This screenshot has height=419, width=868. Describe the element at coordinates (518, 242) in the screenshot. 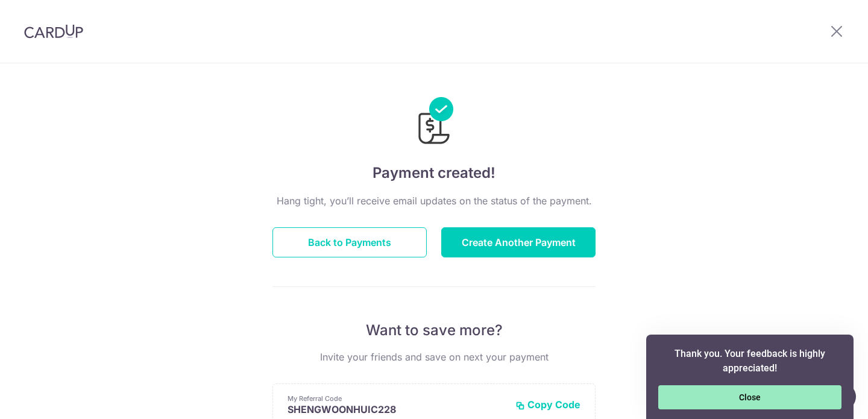

I see `button: Create Another Payment` at that location.